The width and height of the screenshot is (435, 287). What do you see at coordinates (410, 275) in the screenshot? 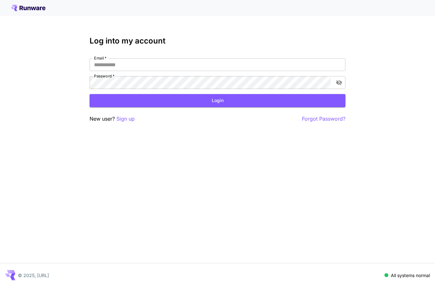
I see `p: All systems normal` at bounding box center [410, 275].